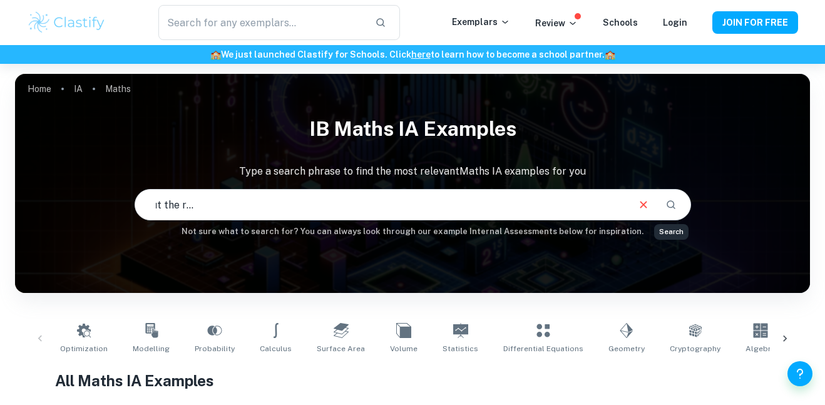  Describe the element at coordinates (620, 23) in the screenshot. I see `a: Schools` at that location.